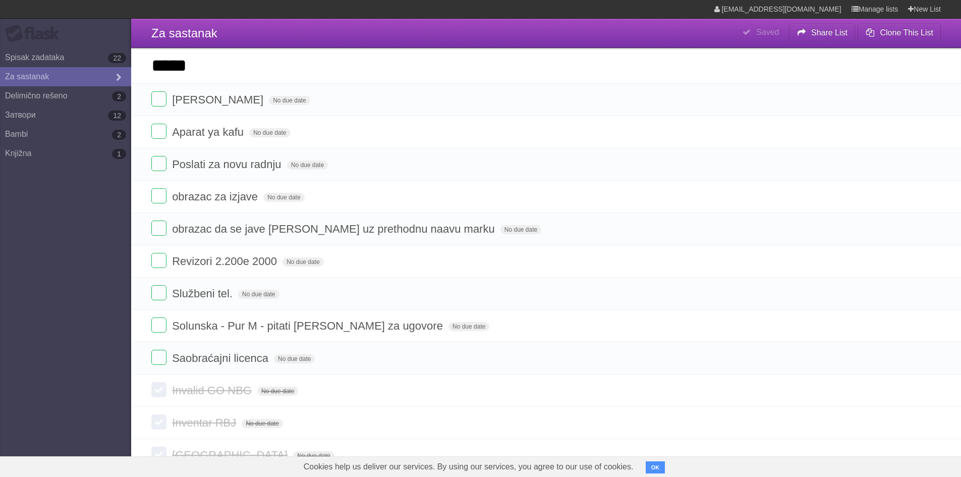  Describe the element at coordinates (203, 293) in the screenshot. I see `span: Službeni tel.` at that location.